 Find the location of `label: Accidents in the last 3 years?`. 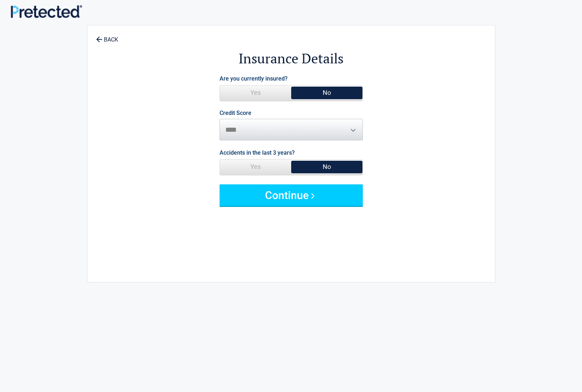

label: Accidents in the last 3 years? is located at coordinates (257, 153).